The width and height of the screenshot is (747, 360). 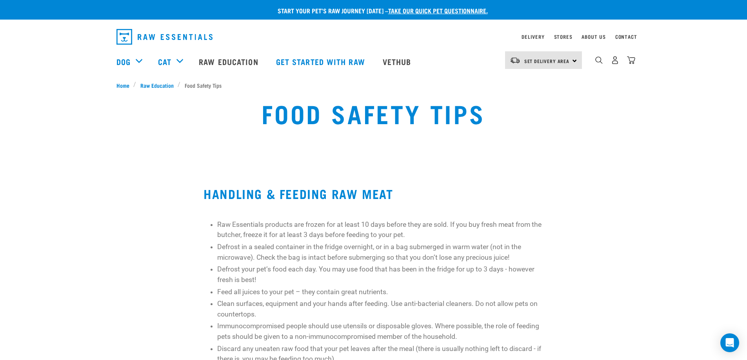 What do you see at coordinates (373, 194) in the screenshot?
I see `h2: HANDLING & FEEDING RAW MEAT` at bounding box center [373, 194].